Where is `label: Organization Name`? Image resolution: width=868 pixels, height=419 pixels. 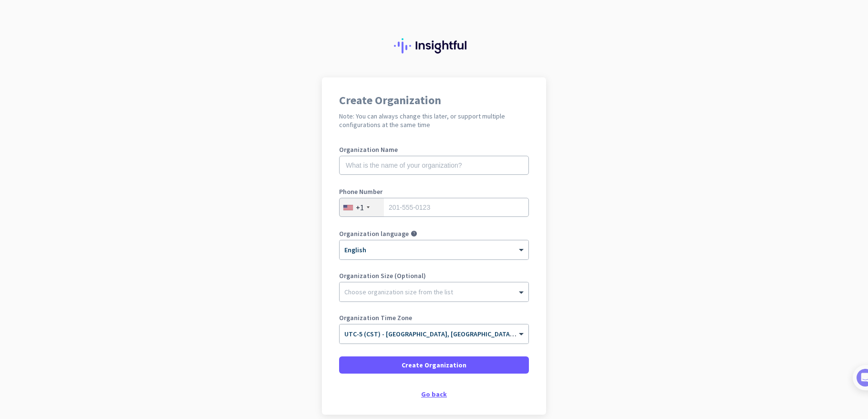
label: Organization Name is located at coordinates (434, 150).